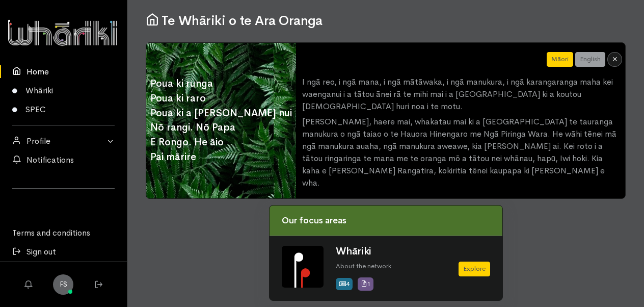 This screenshot has width=644, height=307. What do you see at coordinates (385, 221) in the screenshot?
I see `div: Our focus areas` at bounding box center [385, 221].